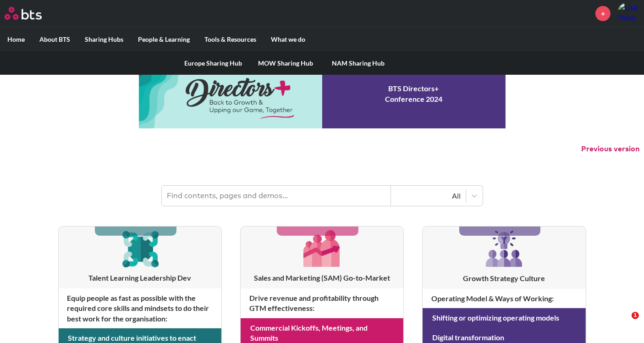 The width and height of the screenshot is (644, 343). What do you see at coordinates (322, 278) in the screenshot?
I see `h3: Sales and Marketing (SAM) Go-to-Market` at bounding box center [322, 278].